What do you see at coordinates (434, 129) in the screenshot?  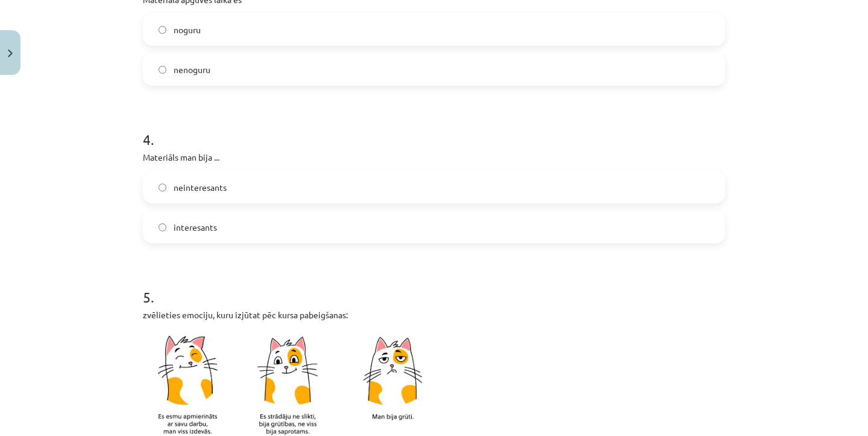 I see `h1: 4 .` at bounding box center [434, 129].